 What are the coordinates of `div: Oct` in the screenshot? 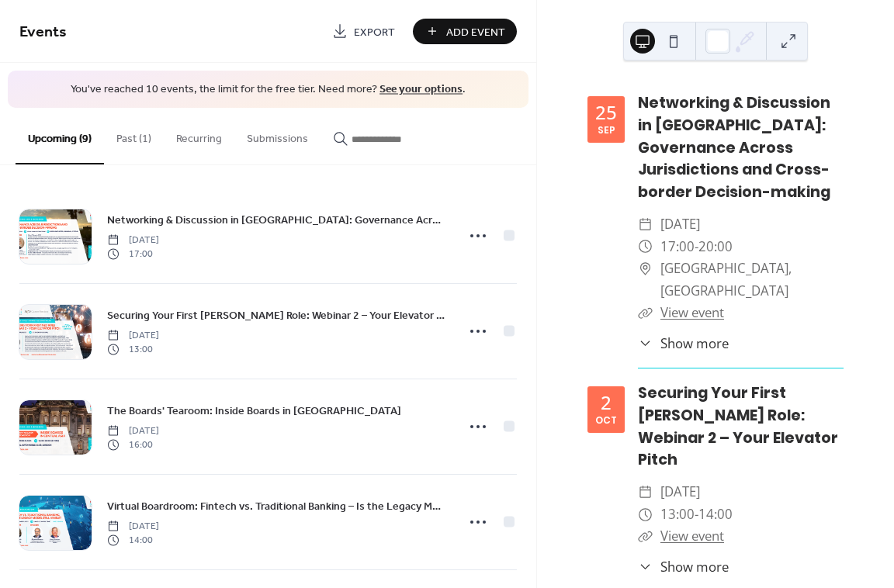 It's located at (606, 420).